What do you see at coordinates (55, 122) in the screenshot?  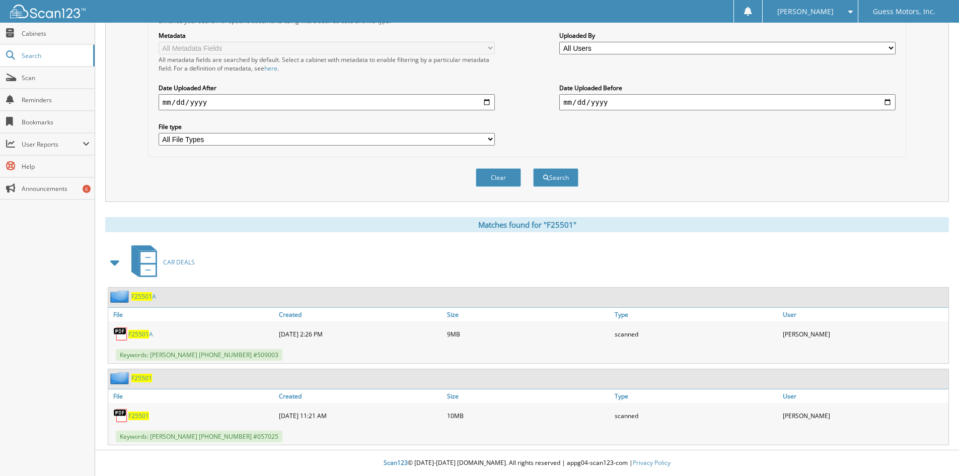 I see `span: Bookmarks` at bounding box center [55, 122].